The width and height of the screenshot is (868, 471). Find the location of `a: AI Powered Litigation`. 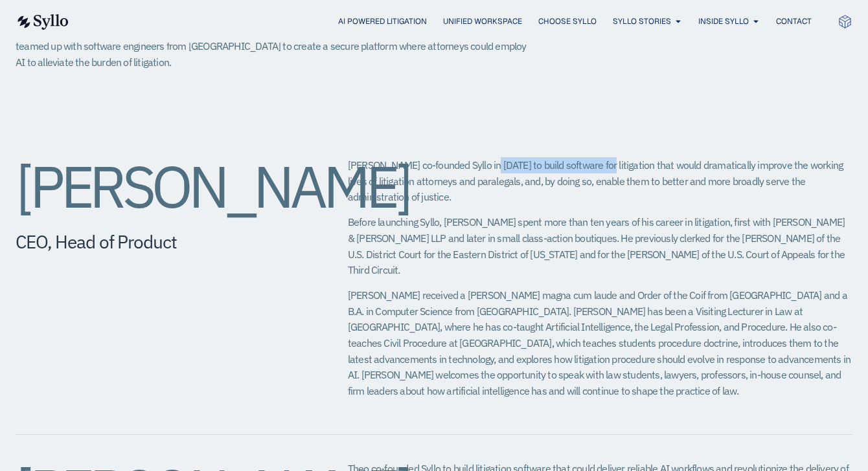

a: AI Powered Litigation is located at coordinates (382, 22).